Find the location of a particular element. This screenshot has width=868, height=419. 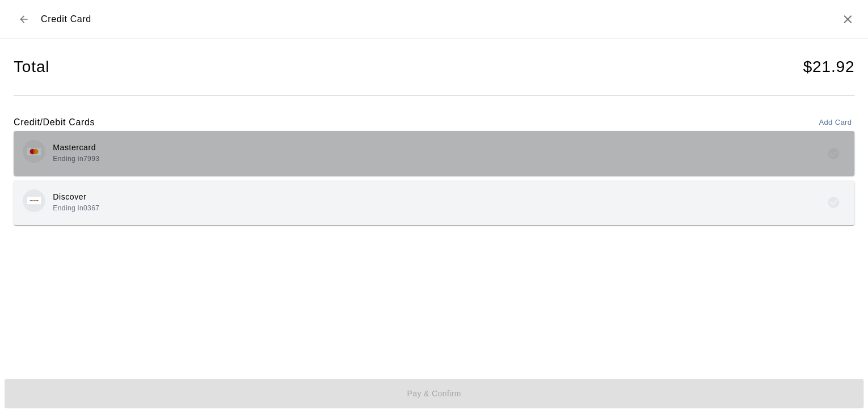

span: Ending in 7993 is located at coordinates (76, 158).